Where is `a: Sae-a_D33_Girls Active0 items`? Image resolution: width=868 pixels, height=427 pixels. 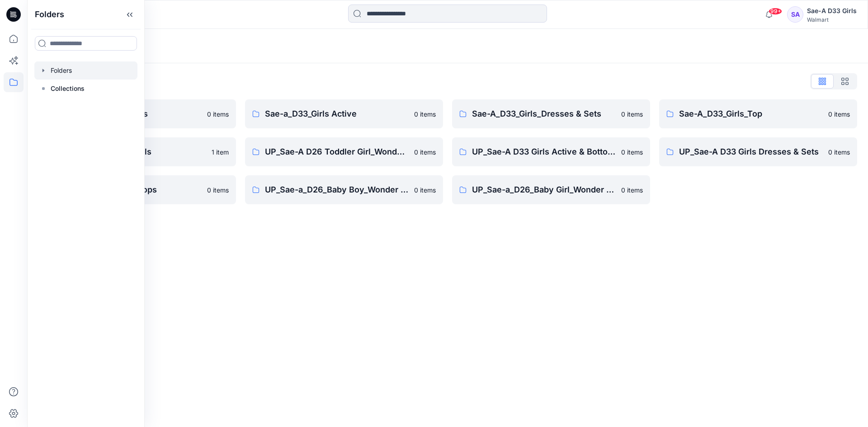 a: Sae-a_D33_Girls Active0 items is located at coordinates (344, 114).